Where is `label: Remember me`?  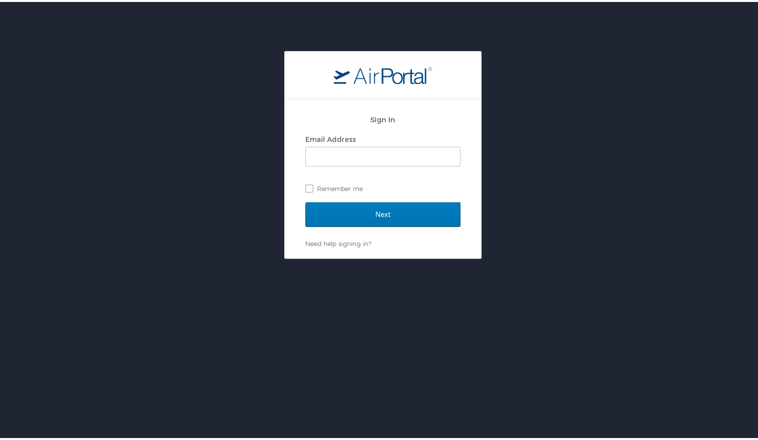 label: Remember me is located at coordinates (383, 187).